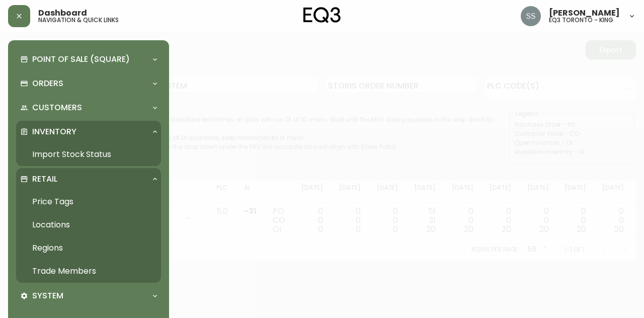  Describe the element at coordinates (89, 201) in the screenshot. I see `a: Price Tags` at that location.